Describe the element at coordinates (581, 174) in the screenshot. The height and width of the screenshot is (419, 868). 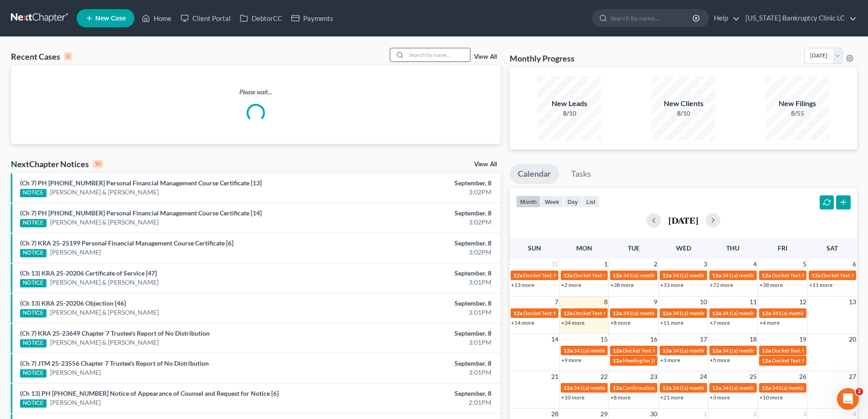
I see `a: Tasks` at that location.